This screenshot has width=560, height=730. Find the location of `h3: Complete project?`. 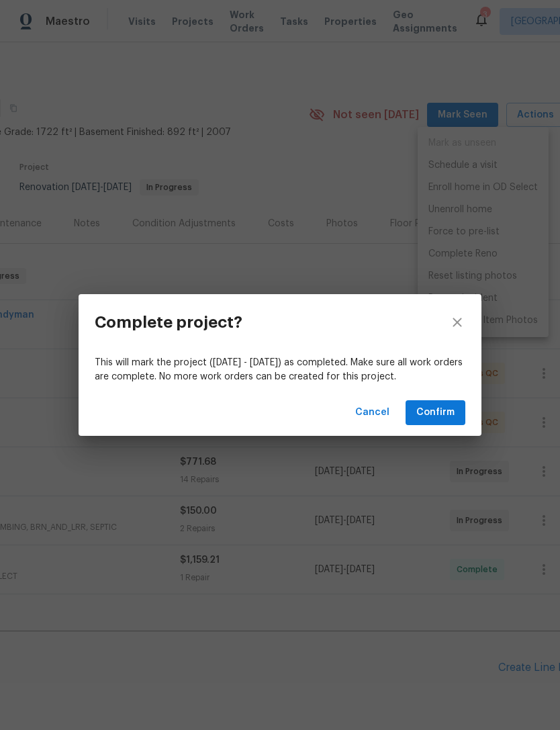

h3: Complete project? is located at coordinates (169, 323).